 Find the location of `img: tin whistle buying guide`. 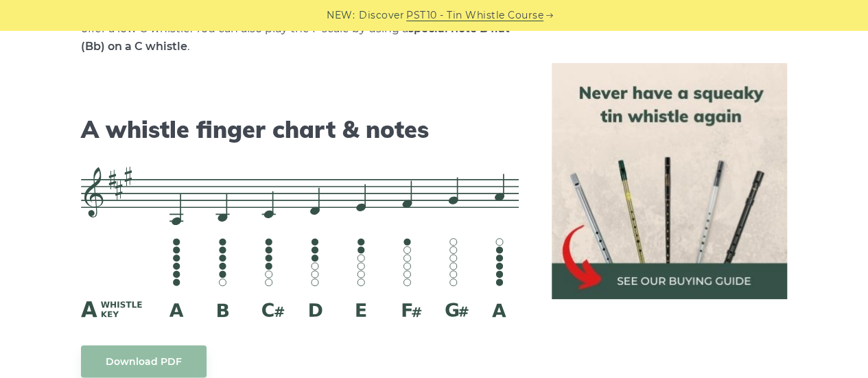

img: tin whistle buying guide is located at coordinates (670, 181).